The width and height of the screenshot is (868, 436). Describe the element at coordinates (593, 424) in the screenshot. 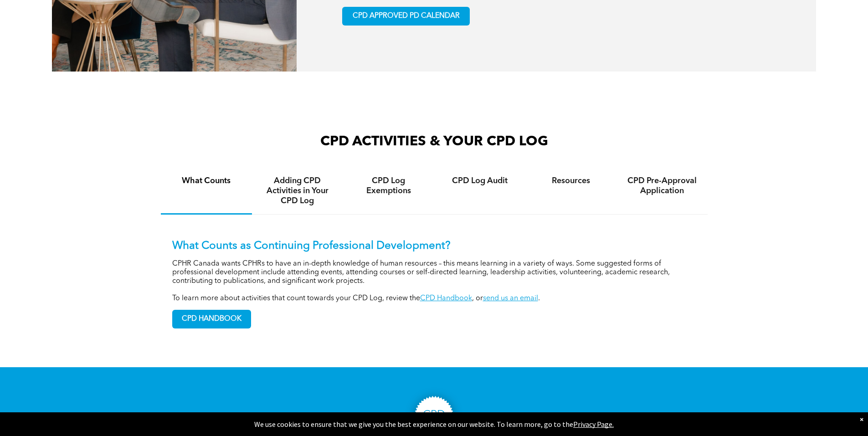

I see `a: Privacy Page.` at that location.